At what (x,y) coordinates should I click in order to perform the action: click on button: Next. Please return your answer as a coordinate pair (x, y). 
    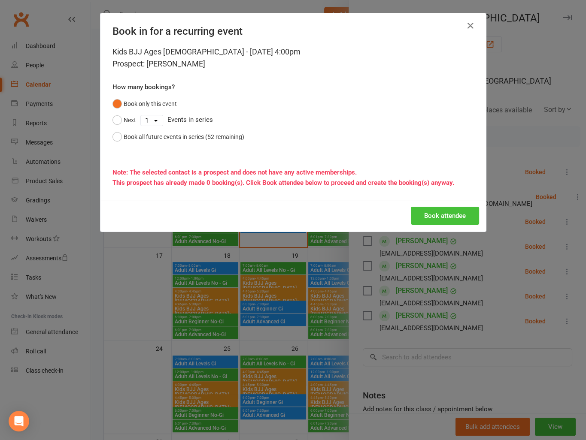
    Looking at the image, I should click on (124, 120).